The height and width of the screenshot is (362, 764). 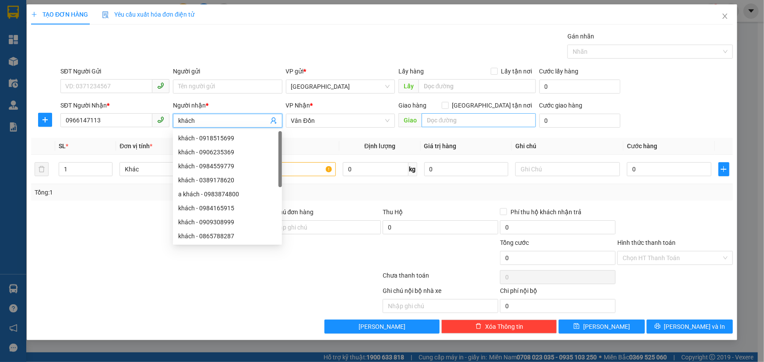 What do you see at coordinates (499, 327) in the screenshot?
I see `button: deleteXóa Thông tin` at bounding box center [499, 327].